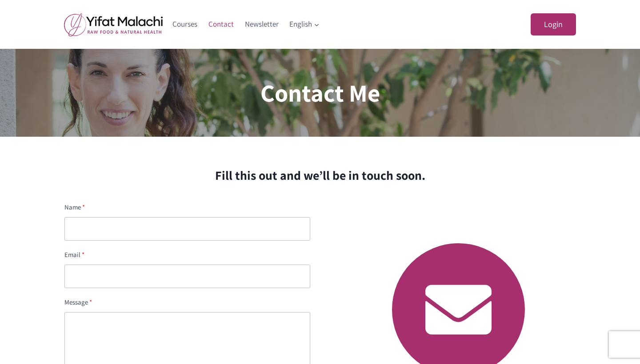 The image size is (640, 364). I want to click on div: Email, so click(187, 255).